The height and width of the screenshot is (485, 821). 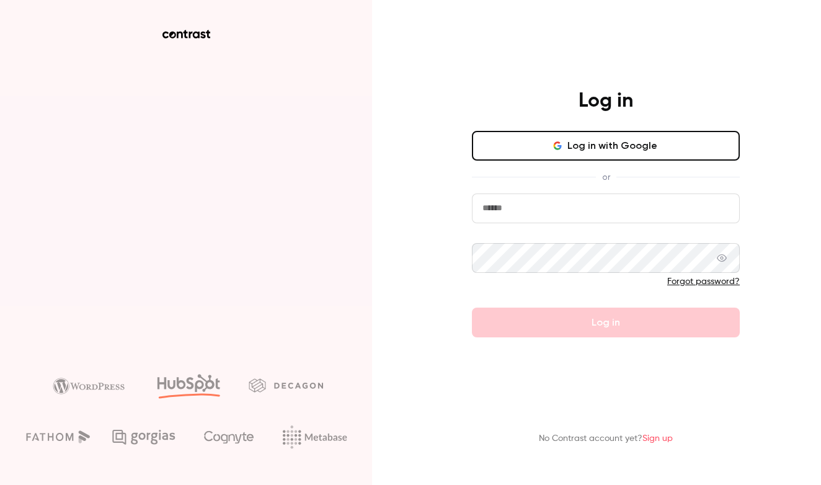 I want to click on a: Forgot password?, so click(x=703, y=282).